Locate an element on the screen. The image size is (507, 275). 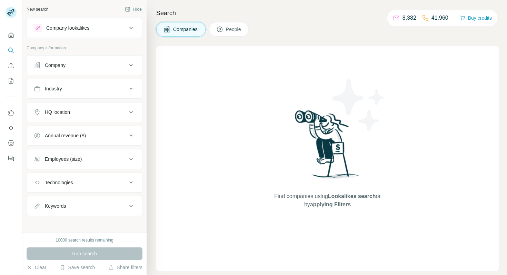
button: Use Surfe API is located at coordinates (11, 128).